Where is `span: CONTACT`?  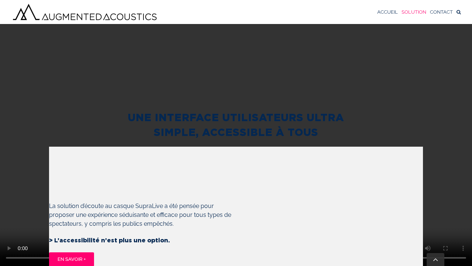 span: CONTACT is located at coordinates (441, 12).